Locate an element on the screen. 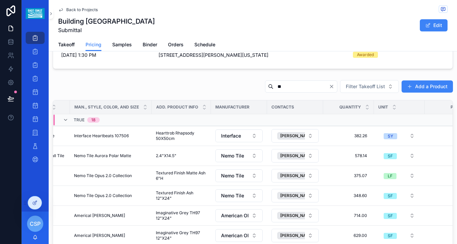 The height and width of the screenshot is (244, 457). span: CSP is located at coordinates (35, 224).